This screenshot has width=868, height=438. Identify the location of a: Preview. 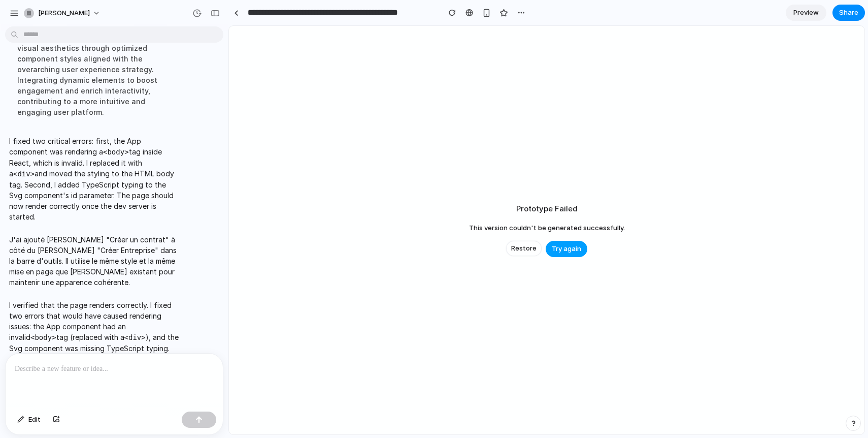
(806, 12).